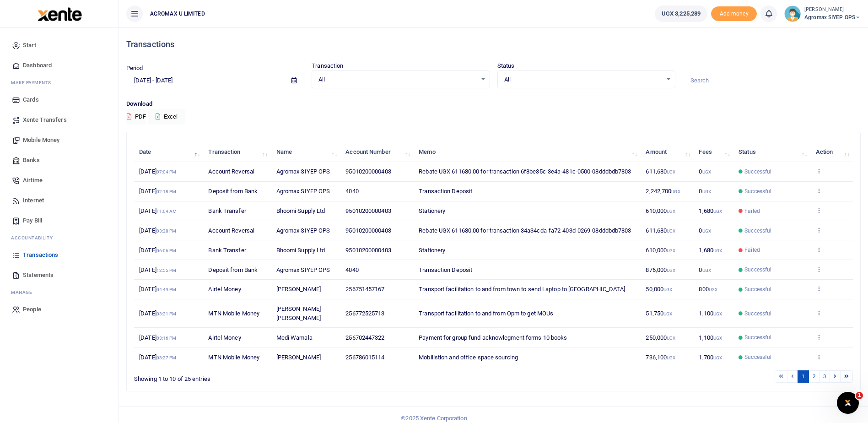 This screenshot has height=423, width=868. I want to click on small: 07:04 PM, so click(167, 172).